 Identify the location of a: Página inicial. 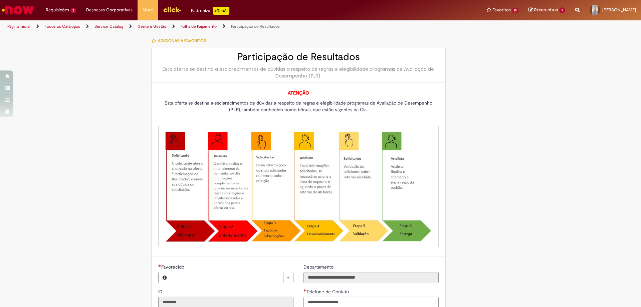
(19, 26).